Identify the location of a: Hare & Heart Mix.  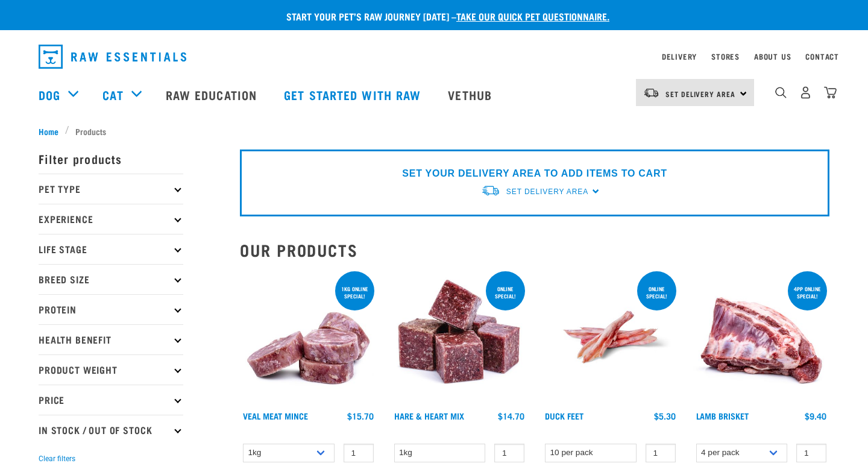
(429, 415).